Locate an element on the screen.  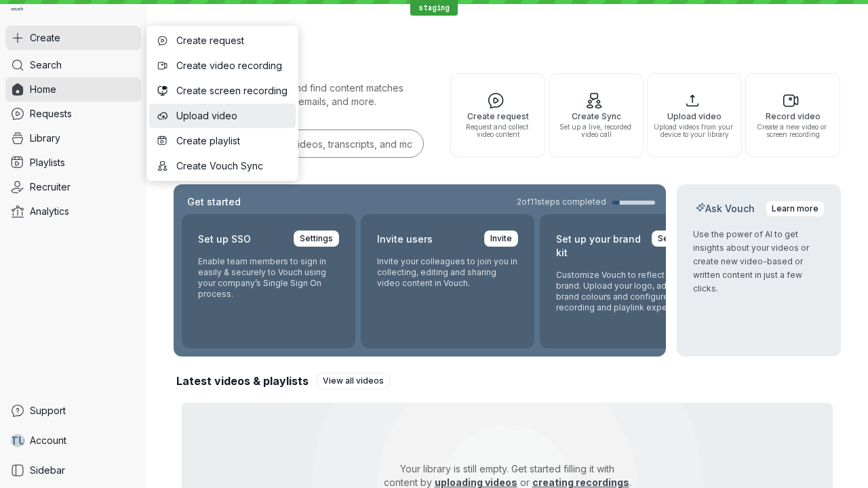
a: Invite is located at coordinates (501, 239).